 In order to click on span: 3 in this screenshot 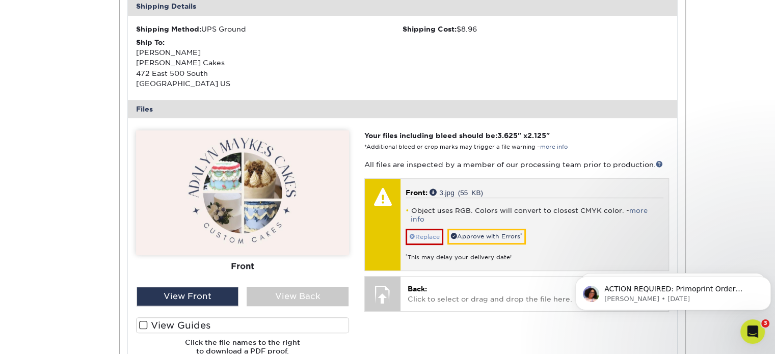, I will do `click(765, 323)`.